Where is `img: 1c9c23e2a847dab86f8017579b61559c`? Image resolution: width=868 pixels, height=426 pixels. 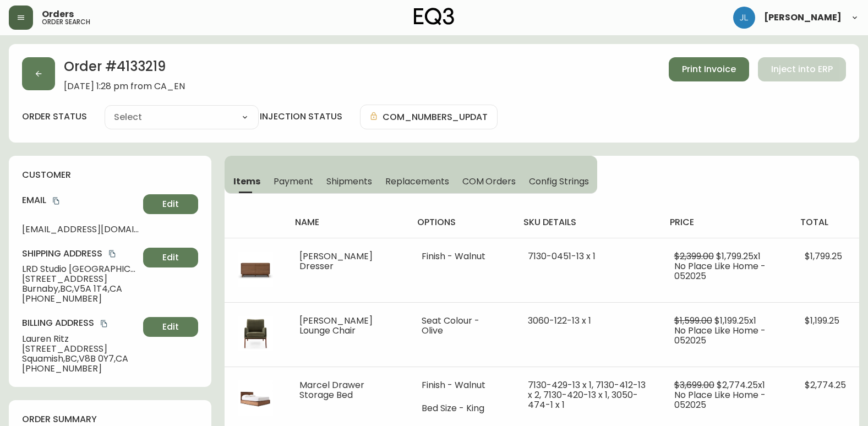 img: 1c9c23e2a847dab86f8017579b61559c is located at coordinates (744, 18).